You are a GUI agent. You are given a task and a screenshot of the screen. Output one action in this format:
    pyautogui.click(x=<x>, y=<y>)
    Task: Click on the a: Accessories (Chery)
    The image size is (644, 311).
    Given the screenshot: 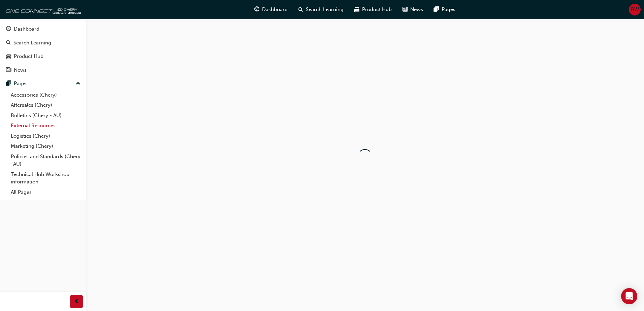 What is the action you would take?
    pyautogui.click(x=46, y=95)
    